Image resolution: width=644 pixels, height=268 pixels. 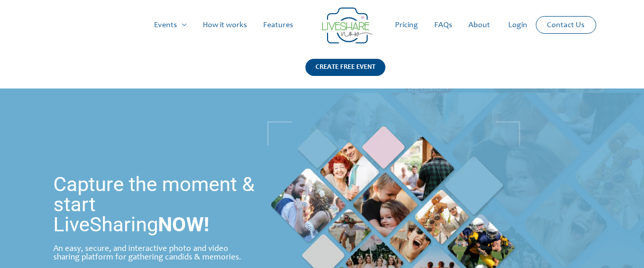 I want to click on a: Pricing, so click(x=407, y=25).